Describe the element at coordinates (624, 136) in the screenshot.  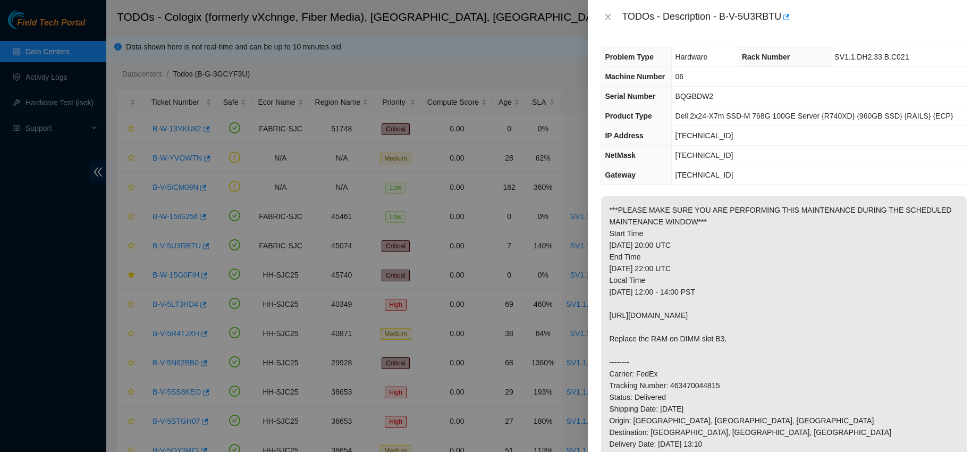
I see `span: IP Address` at that location.